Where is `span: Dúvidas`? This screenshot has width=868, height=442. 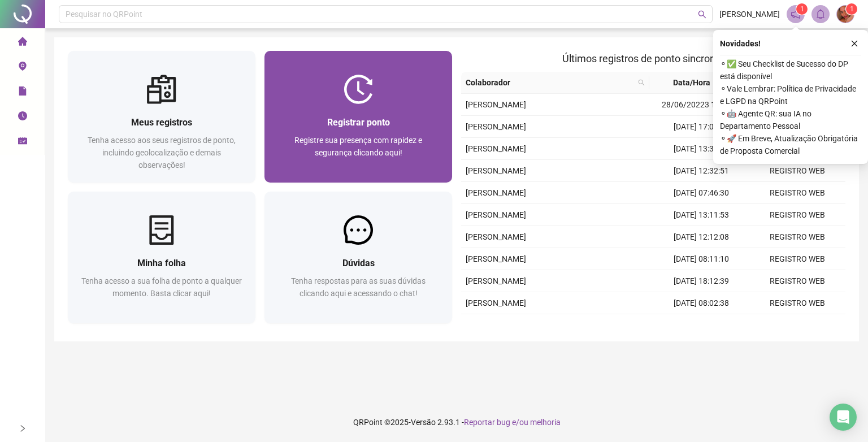
span: Dúvidas is located at coordinates (358, 263).